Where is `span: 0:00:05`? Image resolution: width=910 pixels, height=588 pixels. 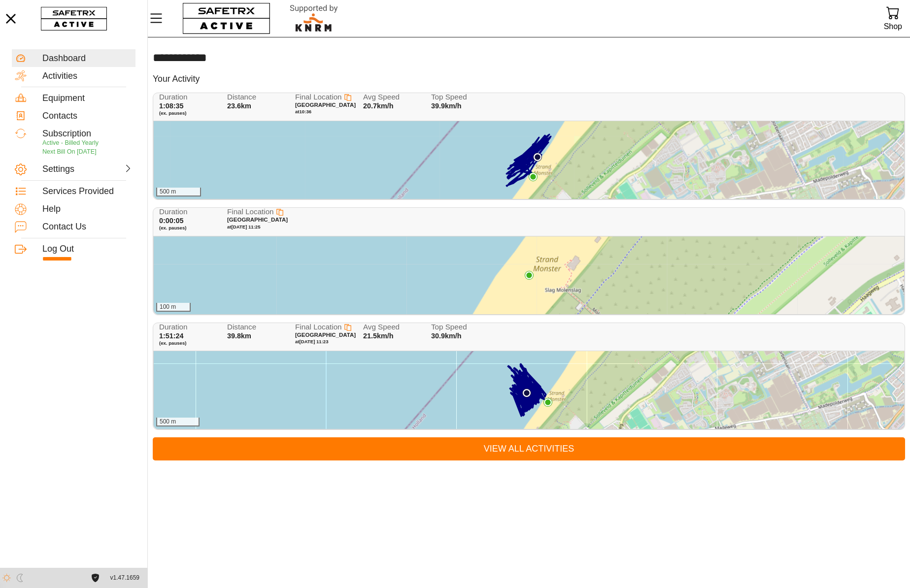
span: 0:00:05 is located at coordinates (171, 220).